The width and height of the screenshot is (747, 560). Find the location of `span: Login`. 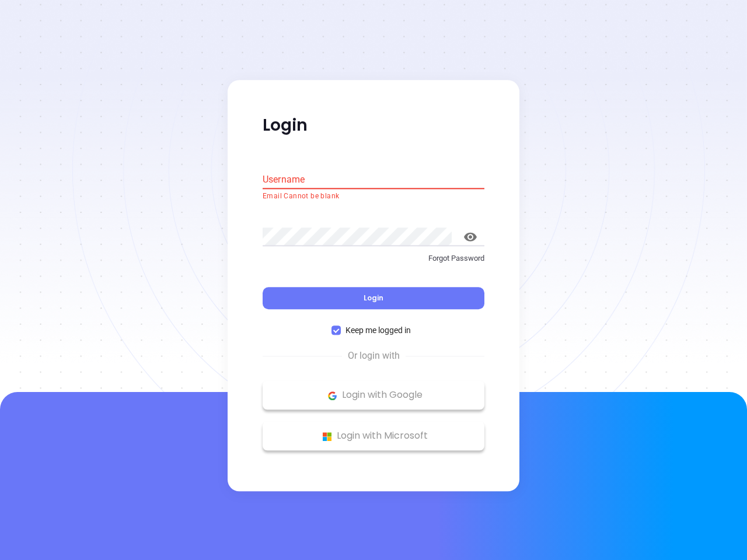

span: Login is located at coordinates (374, 298).